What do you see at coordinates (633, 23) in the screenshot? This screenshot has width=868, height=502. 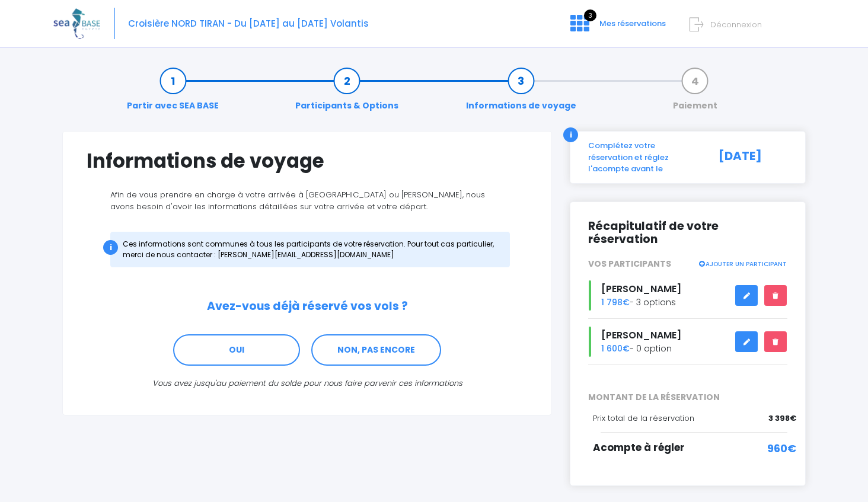 I see `span: Mes réservations` at bounding box center [633, 23].